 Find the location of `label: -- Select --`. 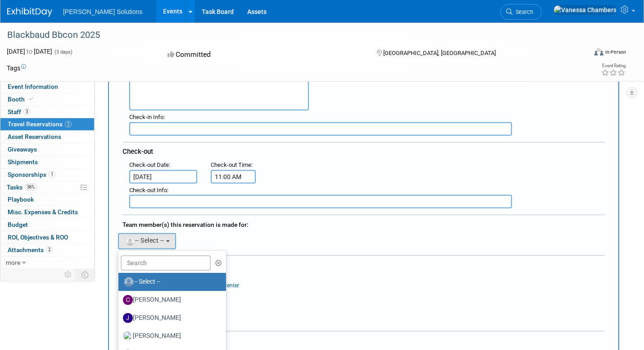

label: -- Select -- is located at coordinates (170, 282).